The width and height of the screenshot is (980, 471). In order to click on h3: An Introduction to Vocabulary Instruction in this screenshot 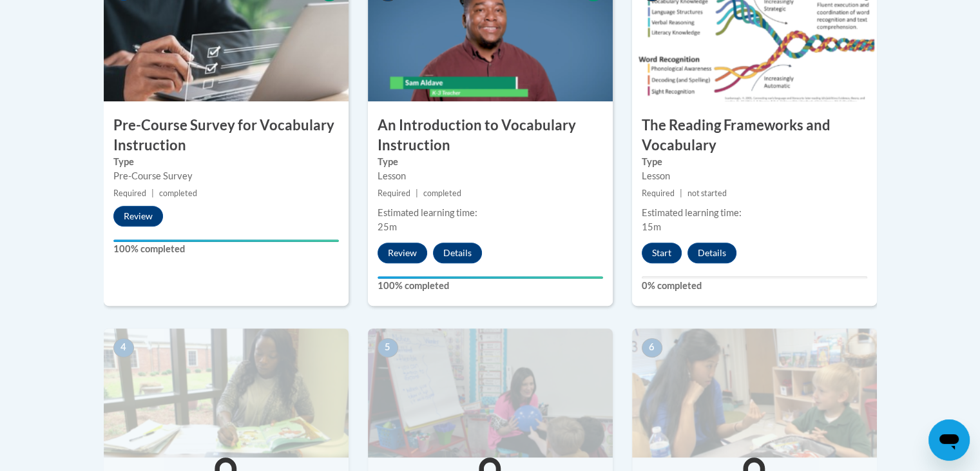, I will do `click(491, 135)`.